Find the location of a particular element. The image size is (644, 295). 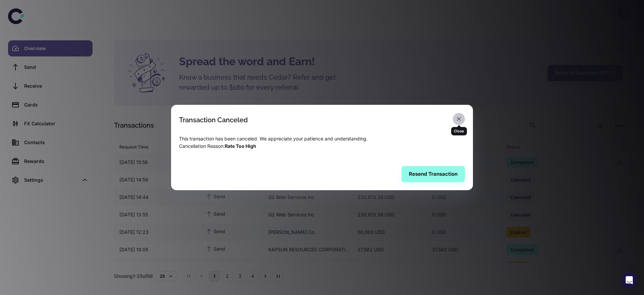

div: Open Intercom Messenger is located at coordinates (629, 280).